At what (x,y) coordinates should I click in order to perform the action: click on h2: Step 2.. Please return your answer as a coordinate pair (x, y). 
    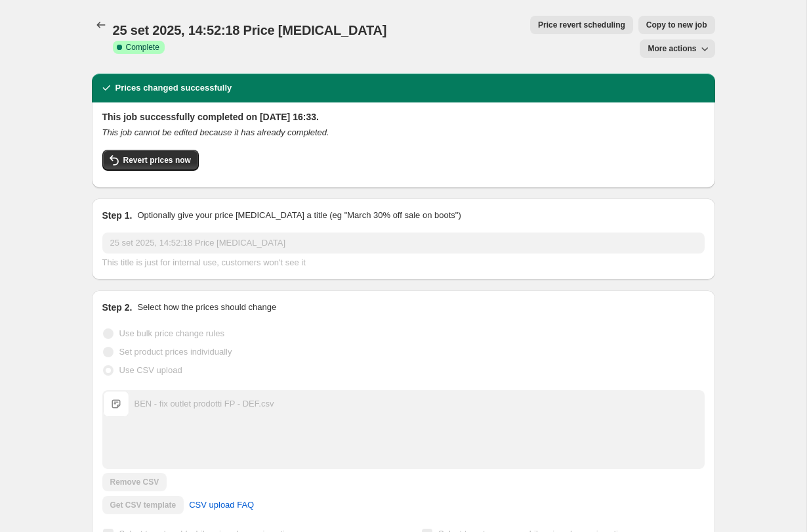
    Looking at the image, I should click on (118, 307).